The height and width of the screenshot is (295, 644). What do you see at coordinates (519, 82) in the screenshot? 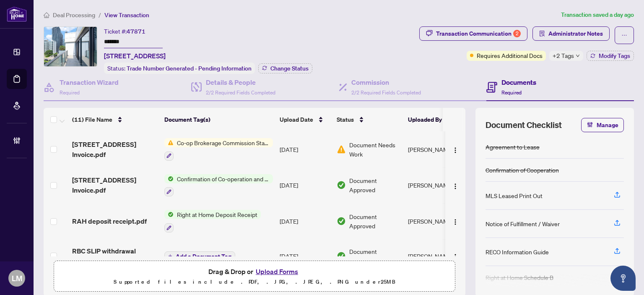
I see `h4: Documents` at bounding box center [519, 82].